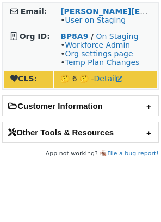  What do you see at coordinates (105, 80) in the screenshot?
I see `td: 🤔 6 🤔 -` at bounding box center [105, 80].